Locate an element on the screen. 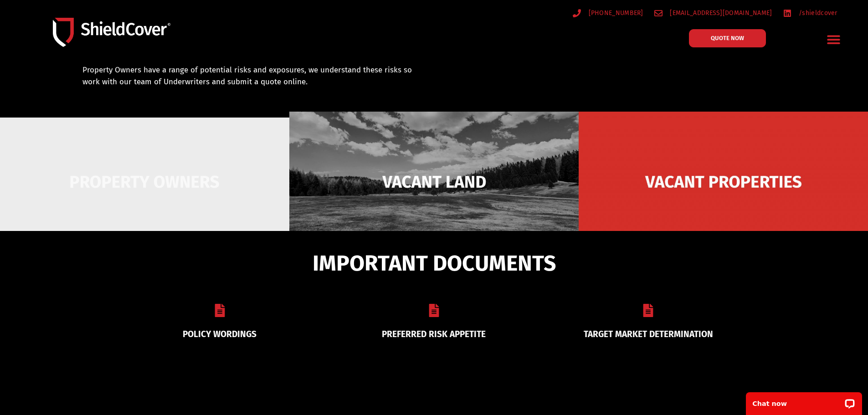 This screenshot has height=415, width=868. a: QUOTE NOW is located at coordinates (727, 38).